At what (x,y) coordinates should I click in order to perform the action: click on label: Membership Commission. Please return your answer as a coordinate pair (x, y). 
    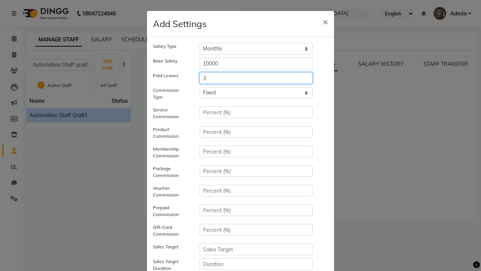
    Looking at the image, I should click on (171, 152).